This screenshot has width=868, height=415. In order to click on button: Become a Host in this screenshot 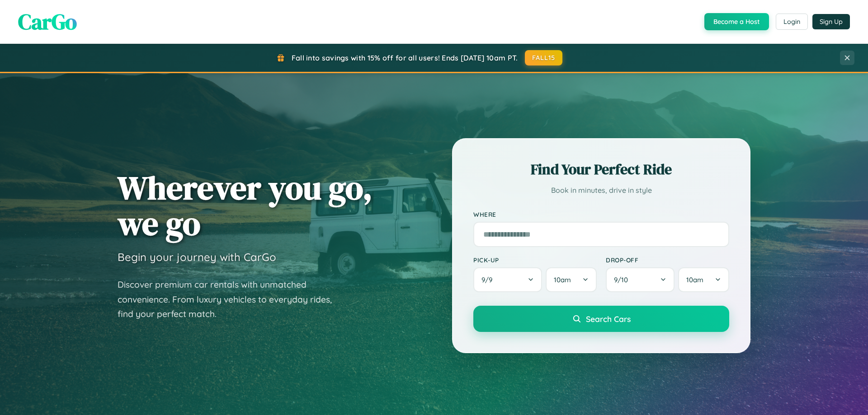, I will do `click(736, 22)`.